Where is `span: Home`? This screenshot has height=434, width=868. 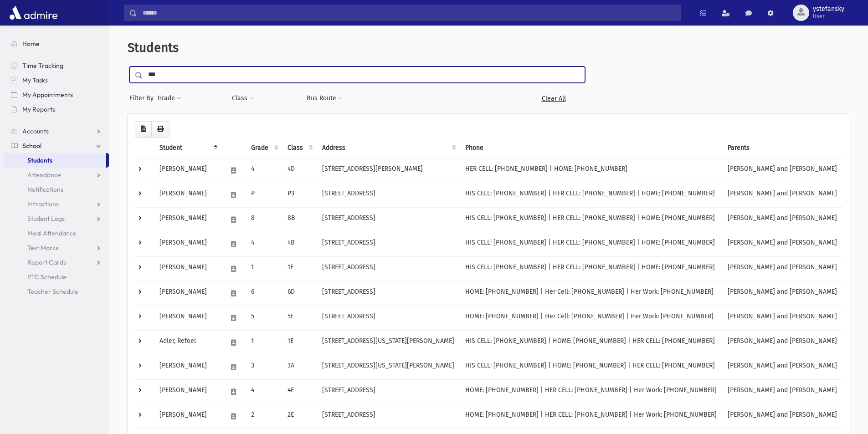
span: Home is located at coordinates (31, 43).